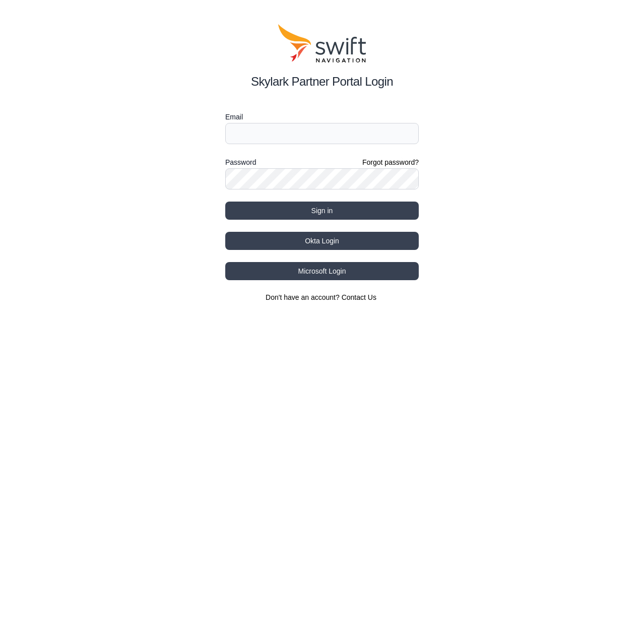 The image size is (644, 644). Describe the element at coordinates (322, 271) in the screenshot. I see `button: Microsoft Login` at that location.